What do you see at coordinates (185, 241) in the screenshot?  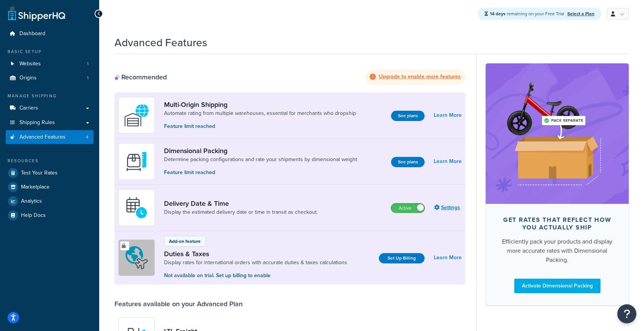 I see `p: Add-on feature` at bounding box center [185, 241].